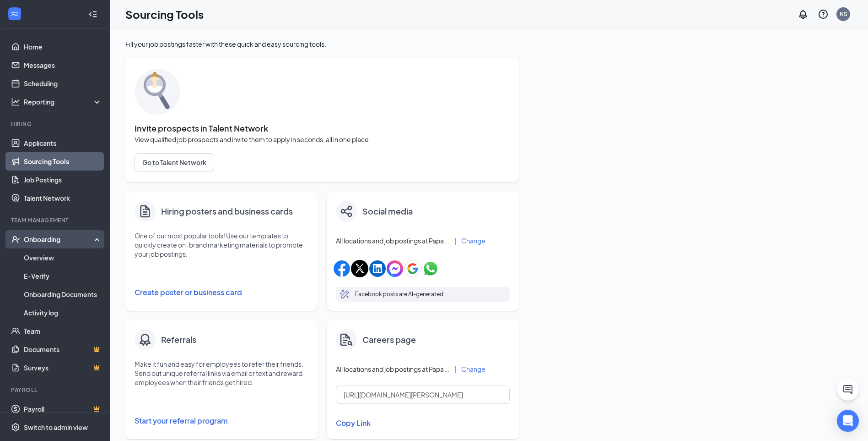 The height and width of the screenshot is (441, 868). What do you see at coordinates (63, 47) in the screenshot?
I see `a: Home` at bounding box center [63, 47].